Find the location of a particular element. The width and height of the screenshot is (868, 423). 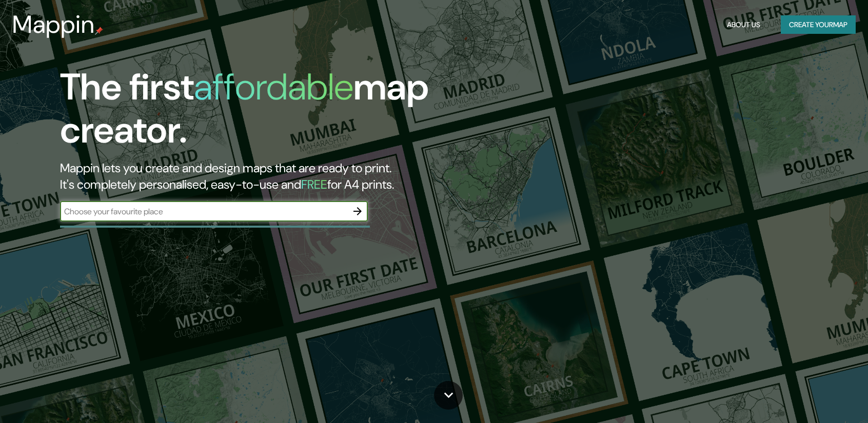

h2: Mappin lets you create and design maps that are ready to print. It's completely personalised, eas... is located at coordinates (277, 176).